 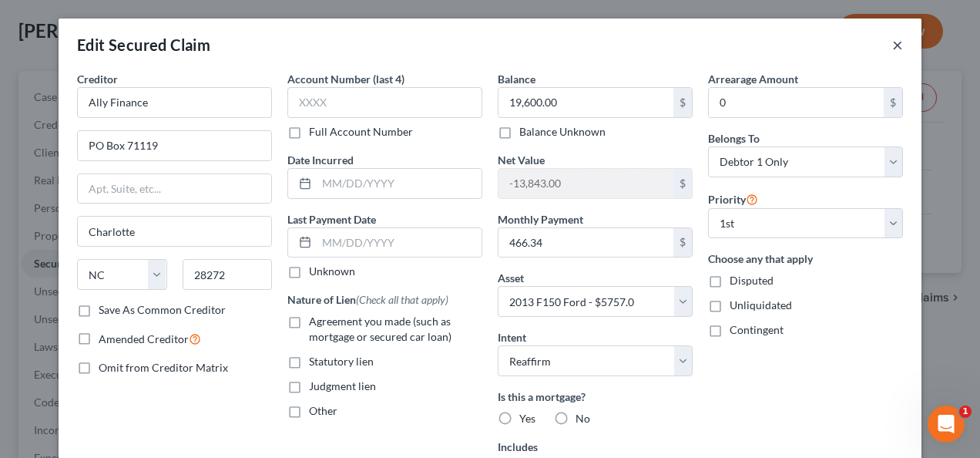 What do you see at coordinates (228, 275) in the screenshot?
I see `input: Enter zip...` at bounding box center [228, 275].